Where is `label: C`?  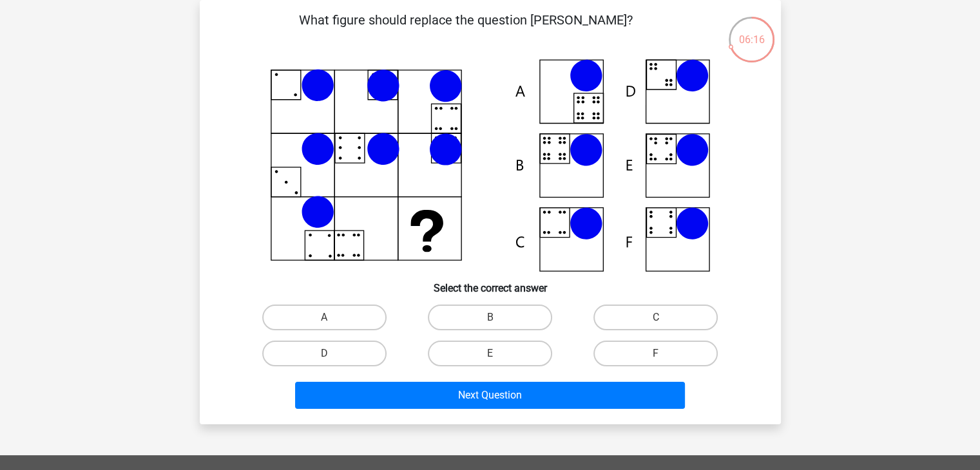
label: C is located at coordinates (655, 317).